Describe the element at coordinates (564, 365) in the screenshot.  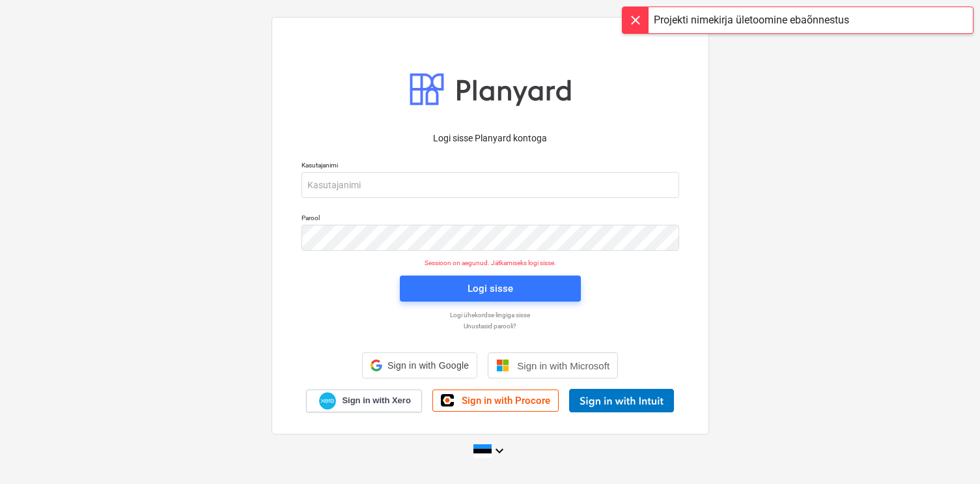
I see `span: Sign in with Microsoft` at that location.